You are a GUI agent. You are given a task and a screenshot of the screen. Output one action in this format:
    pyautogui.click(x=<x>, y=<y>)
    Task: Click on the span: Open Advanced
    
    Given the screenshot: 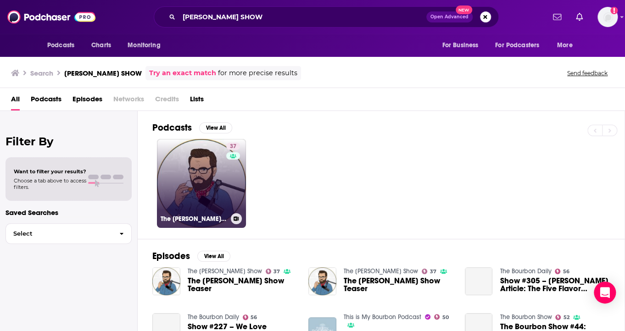 What is the action you would take?
    pyautogui.click(x=449, y=17)
    